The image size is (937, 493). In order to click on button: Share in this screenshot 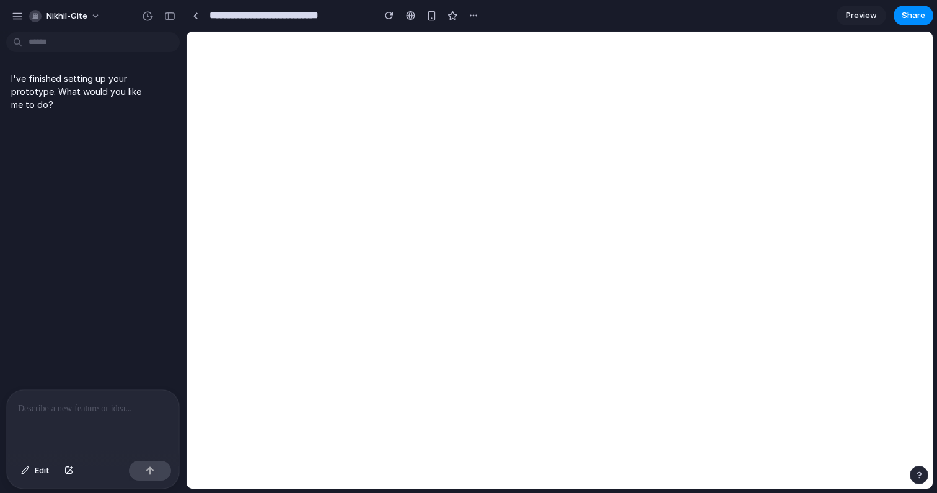, I will do `click(913, 15)`.